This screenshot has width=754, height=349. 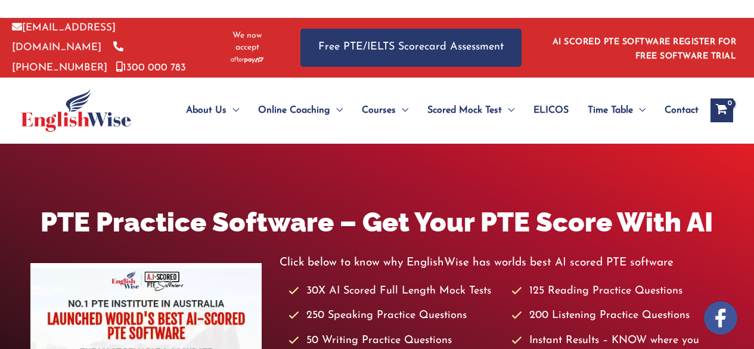 What do you see at coordinates (616, 110) in the screenshot?
I see `a: Time TableMenu Toggle` at bounding box center [616, 110].